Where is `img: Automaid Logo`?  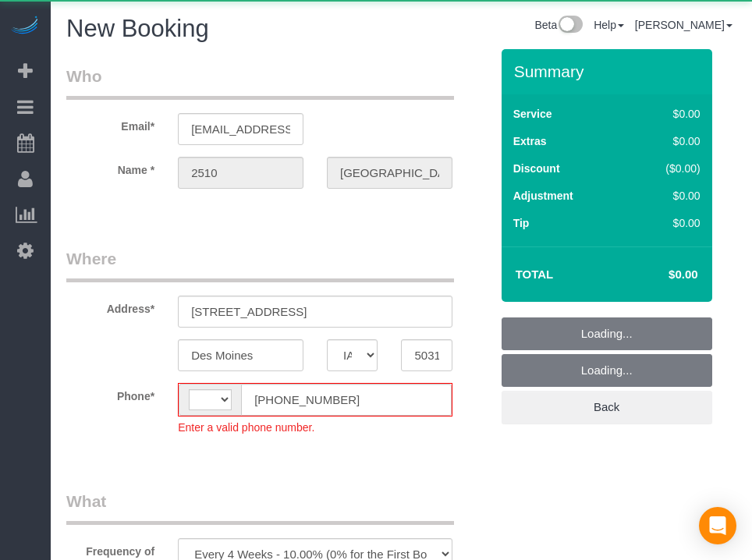 img: Automaid Logo is located at coordinates (25, 27).